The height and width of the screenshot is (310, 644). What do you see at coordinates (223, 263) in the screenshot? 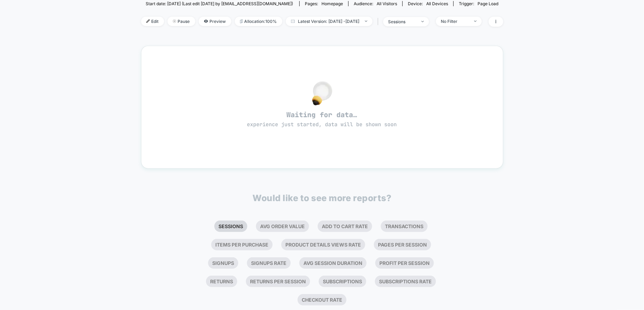
I see `li: Signups` at bounding box center [223, 263].